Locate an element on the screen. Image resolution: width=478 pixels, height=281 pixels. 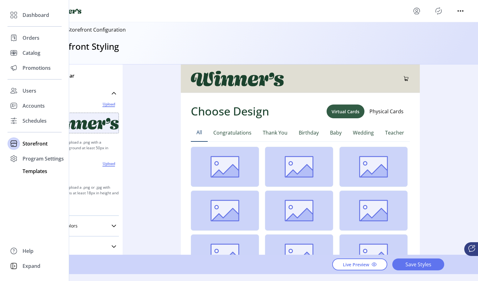
button: Virtual Cards is located at coordinates (345, 111).